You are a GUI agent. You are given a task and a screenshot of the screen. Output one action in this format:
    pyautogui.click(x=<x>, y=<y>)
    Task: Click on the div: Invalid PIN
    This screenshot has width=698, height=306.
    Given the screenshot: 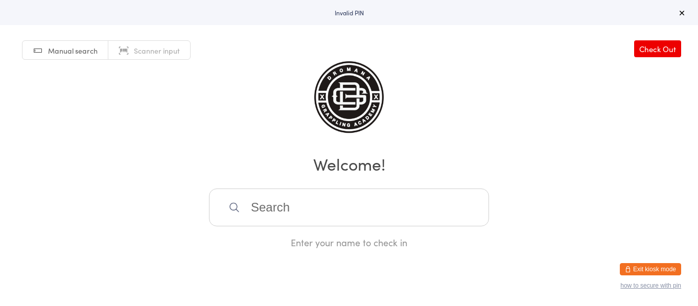 What is the action you would take?
    pyautogui.click(x=349, y=12)
    